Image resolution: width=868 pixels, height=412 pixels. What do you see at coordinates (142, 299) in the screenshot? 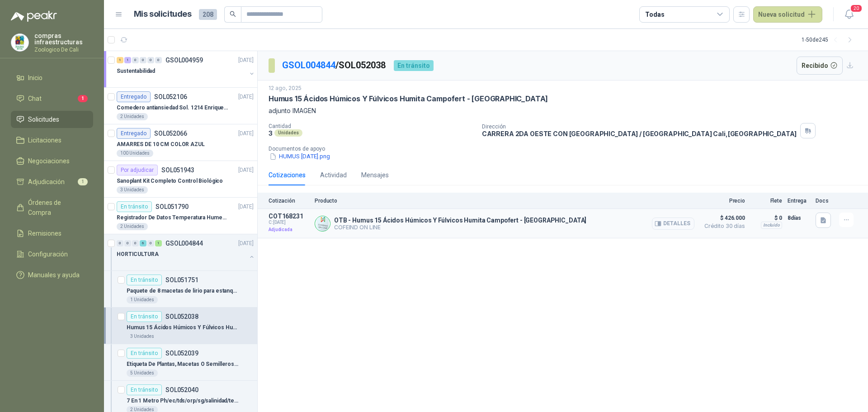
I see `div: 1 Unidades` at bounding box center [142, 299].